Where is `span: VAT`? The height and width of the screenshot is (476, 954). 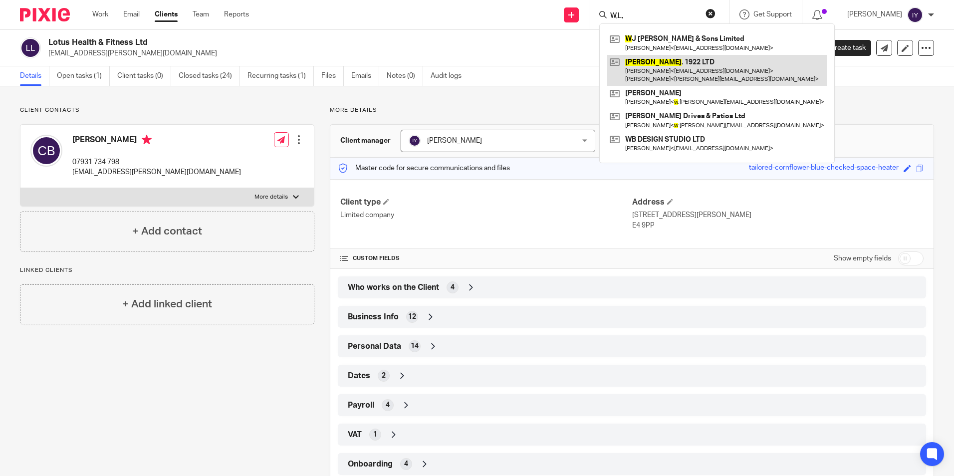 span: VAT is located at coordinates (355, 435).